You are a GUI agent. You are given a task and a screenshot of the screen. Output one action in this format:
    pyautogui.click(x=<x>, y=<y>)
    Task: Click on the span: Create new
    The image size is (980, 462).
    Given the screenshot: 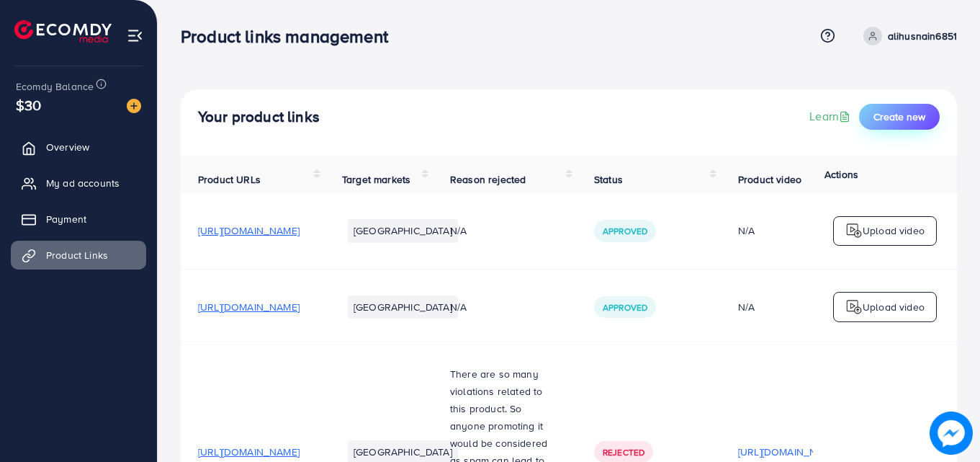 What is the action you would take?
    pyautogui.click(x=899, y=117)
    